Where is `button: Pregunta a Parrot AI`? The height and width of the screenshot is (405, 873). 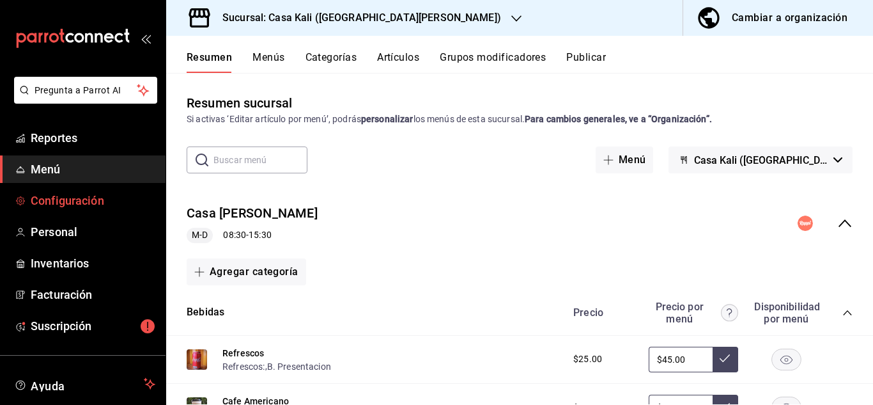 button: Pregunta a Parrot AI is located at coordinates (86, 90).